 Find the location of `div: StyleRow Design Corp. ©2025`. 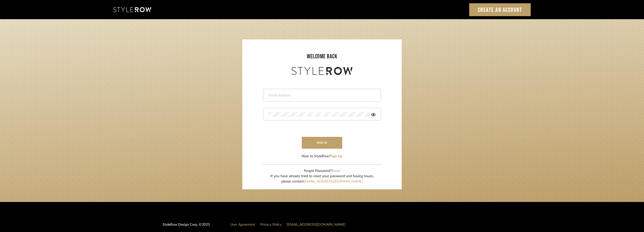

div: StyleRow Design Corp. ©2025 is located at coordinates (186, 227).